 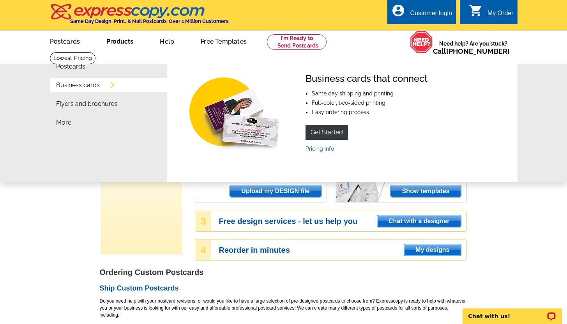 What do you see at coordinates (370, 112) in the screenshot?
I see `li: Easy ordering process` at bounding box center [370, 112].